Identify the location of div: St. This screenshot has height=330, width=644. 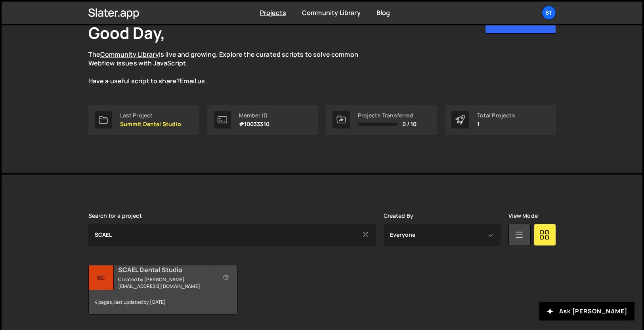
(549, 13).